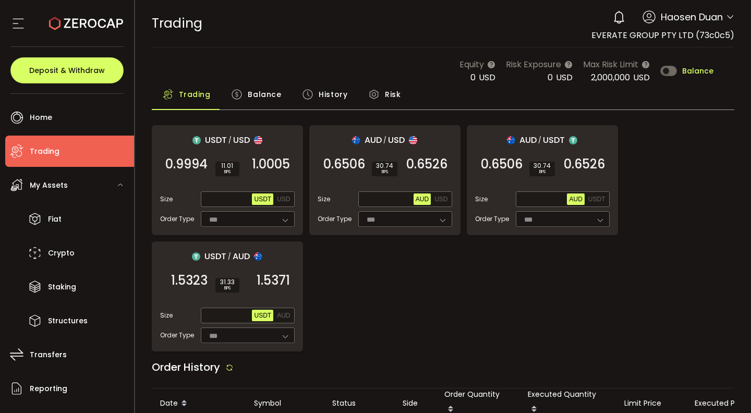 The image size is (751, 413). I want to click on span: Reporting, so click(49, 389).